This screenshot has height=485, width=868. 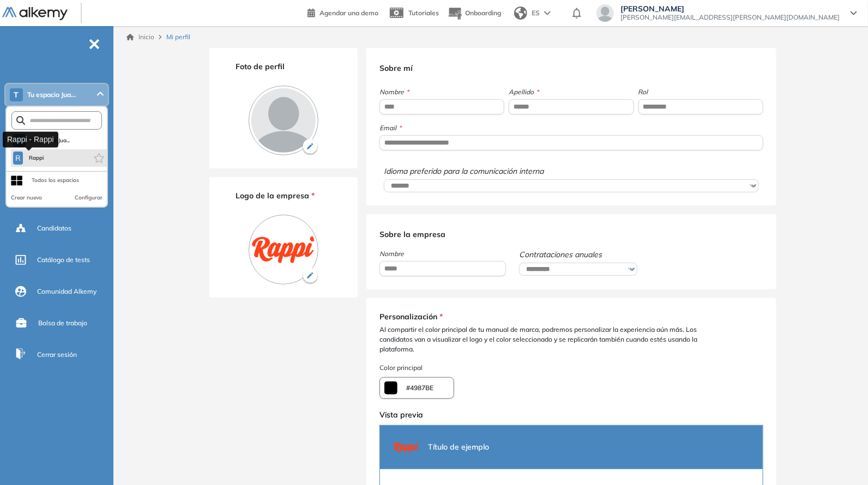 What do you see at coordinates (310, 277) in the screenshot?
I see `button: Ícono de lapiz de edición` at bounding box center [310, 277].